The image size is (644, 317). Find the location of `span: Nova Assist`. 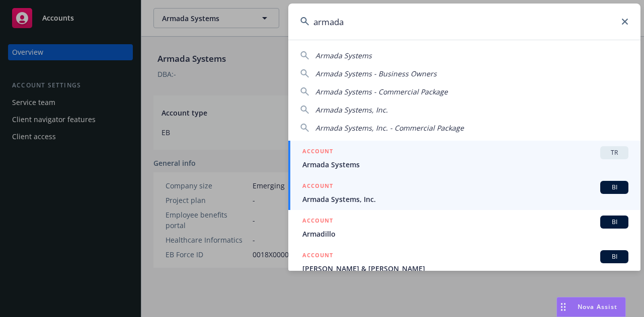

span: Nova Assist is located at coordinates (597, 307).